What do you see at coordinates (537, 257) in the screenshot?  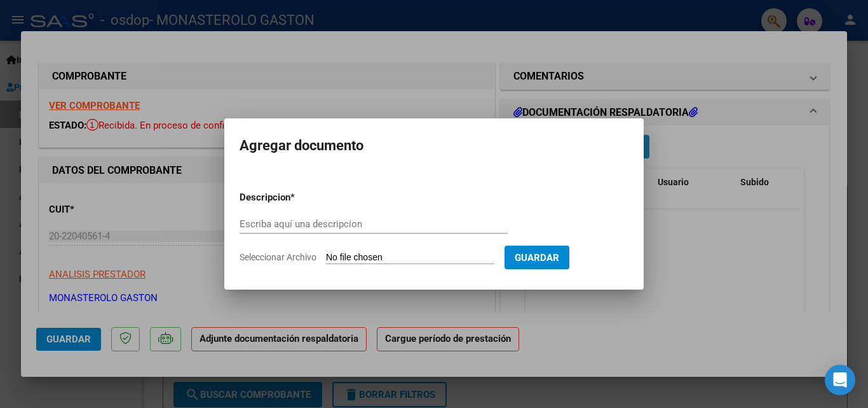 I see `button: Guardar` at bounding box center [537, 257].